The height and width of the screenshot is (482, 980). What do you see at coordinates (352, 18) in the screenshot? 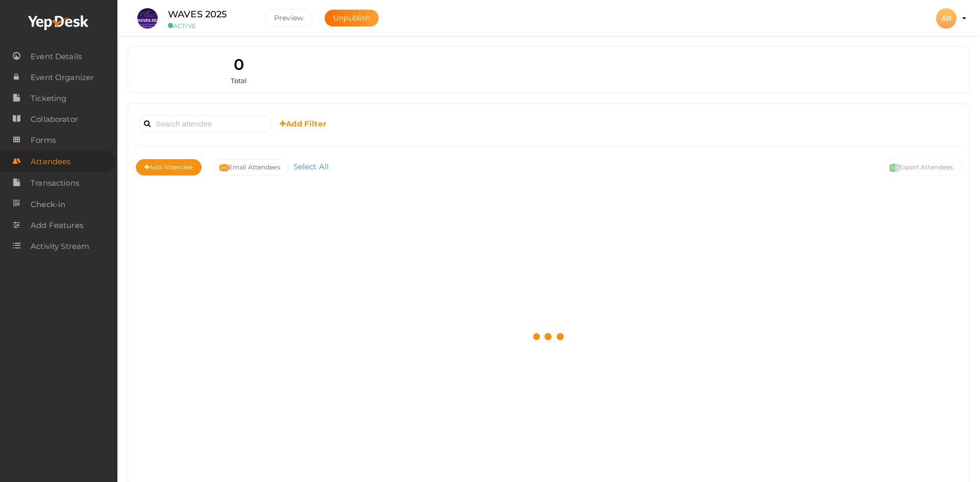
I see `span: Unpublish` at bounding box center [352, 18].